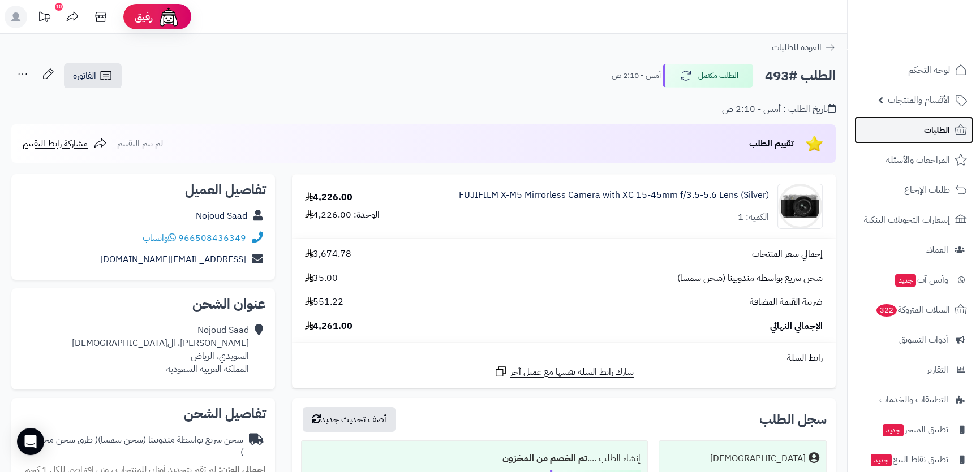 This screenshot has width=980, height=472. Describe the element at coordinates (915, 429) in the screenshot. I see `span: تطبيق المتجر` at that location.